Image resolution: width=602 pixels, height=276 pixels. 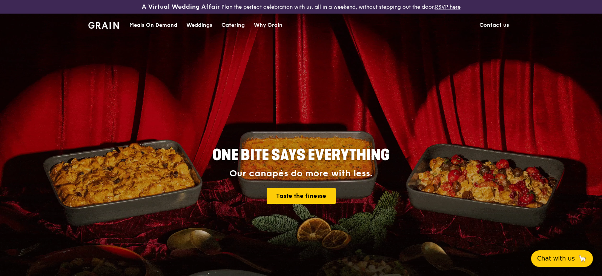 I want to click on div: Why Grain, so click(x=268, y=25).